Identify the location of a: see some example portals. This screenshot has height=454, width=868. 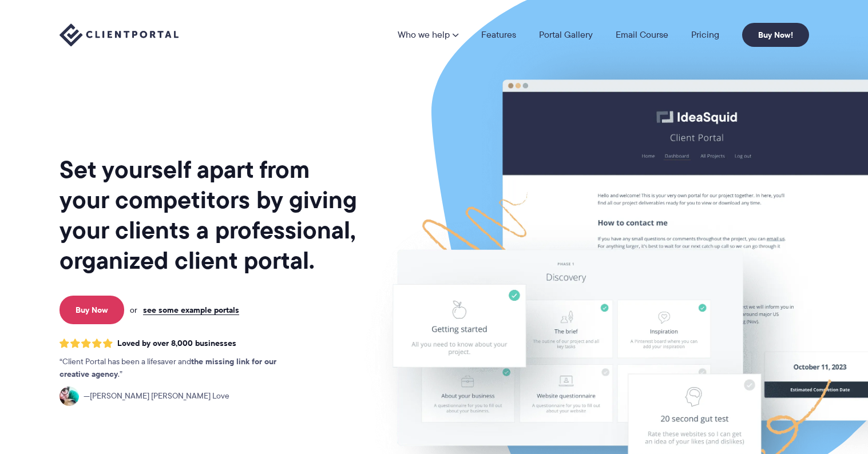
(191, 310).